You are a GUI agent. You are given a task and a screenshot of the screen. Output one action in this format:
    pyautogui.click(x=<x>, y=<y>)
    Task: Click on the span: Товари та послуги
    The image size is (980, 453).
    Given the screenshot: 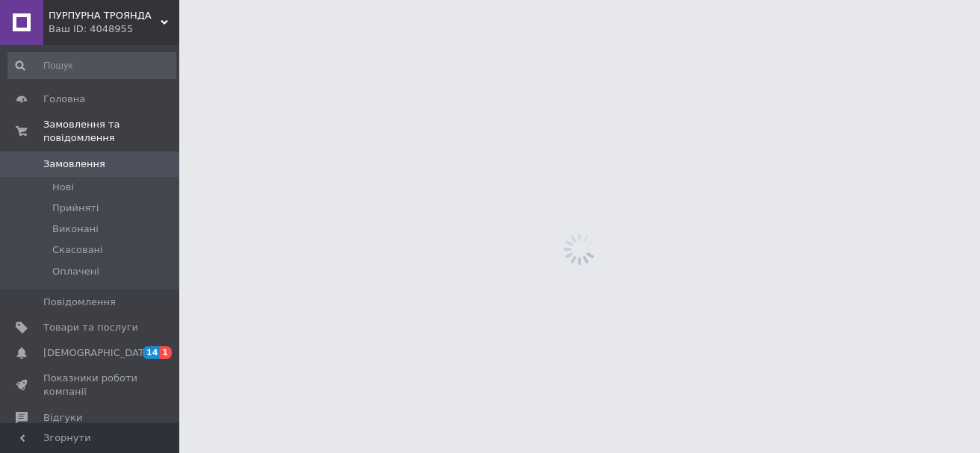 What is the action you would take?
    pyautogui.click(x=91, y=328)
    